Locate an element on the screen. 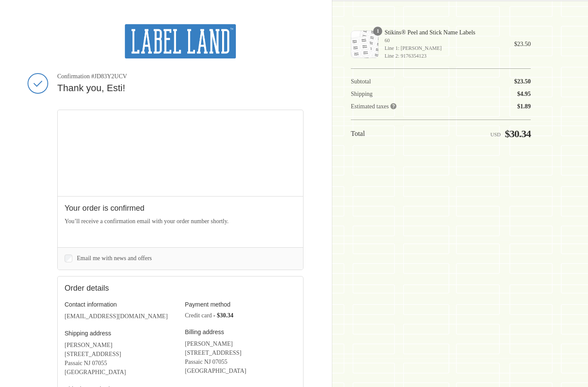 The width and height of the screenshot is (588, 387). span: $1.89 is located at coordinates (524, 106).